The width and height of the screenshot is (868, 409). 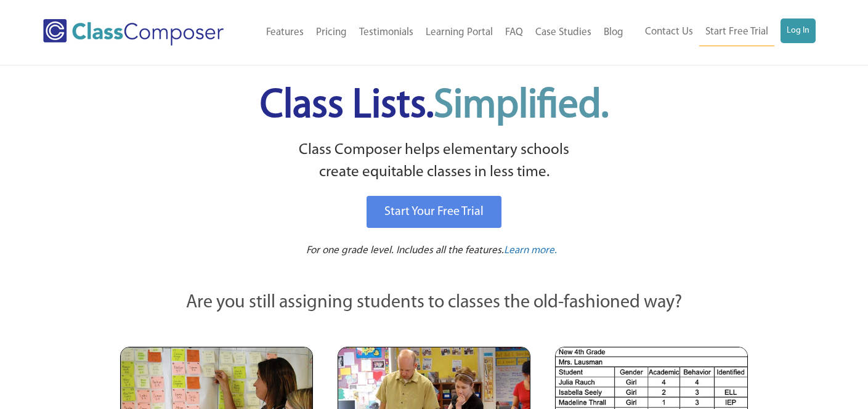 What do you see at coordinates (514, 33) in the screenshot?
I see `a: FAQ` at bounding box center [514, 33].